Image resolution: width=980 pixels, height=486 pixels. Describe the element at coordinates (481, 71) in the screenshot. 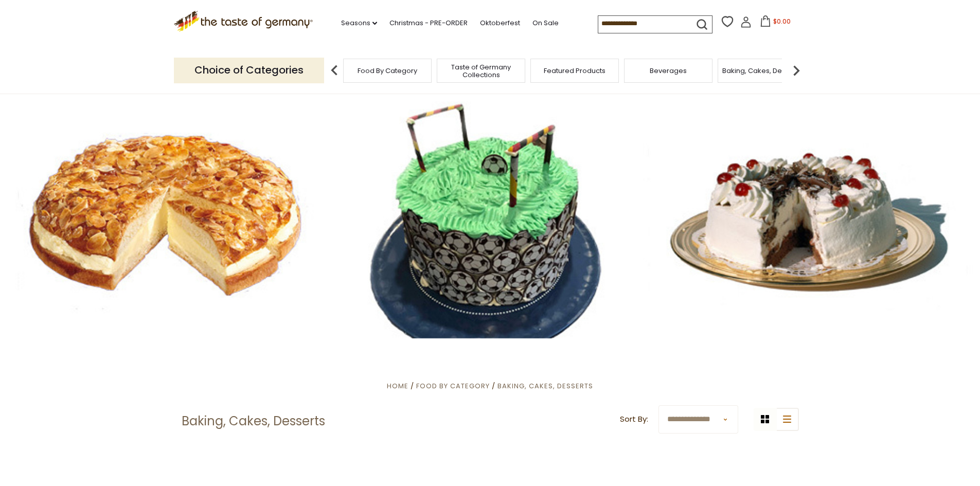

I see `span: Taste of Germany Collections` at that location.